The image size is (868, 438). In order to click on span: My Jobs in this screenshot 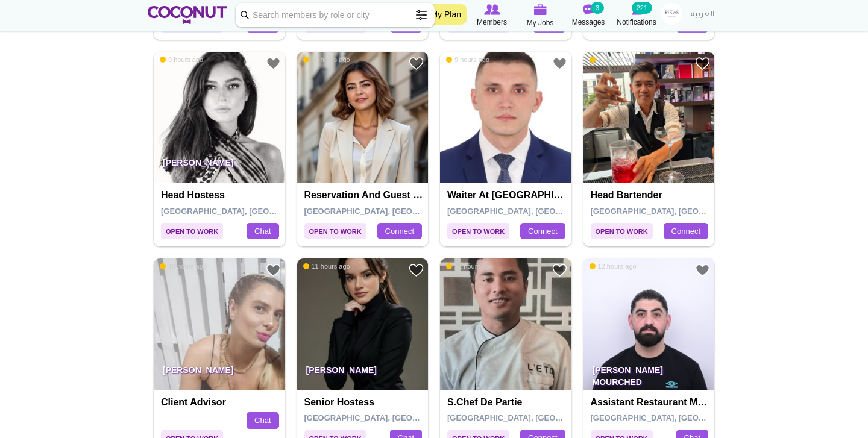, I will do `click(541, 23)`.